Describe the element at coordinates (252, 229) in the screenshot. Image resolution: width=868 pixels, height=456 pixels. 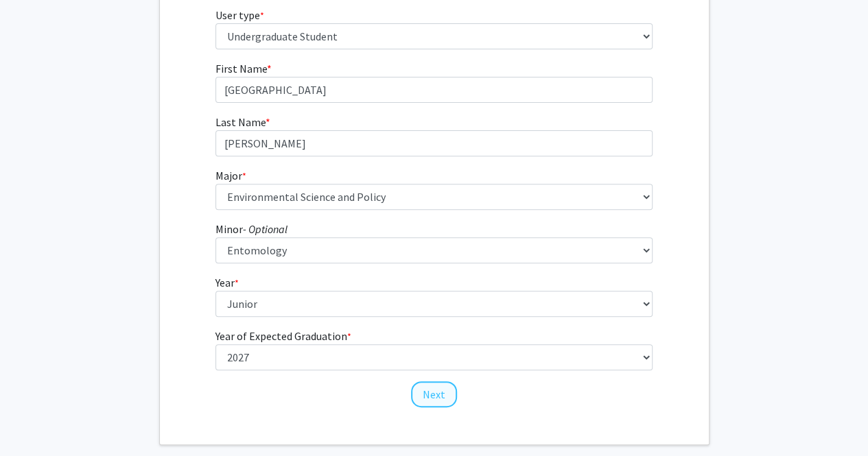
I see `label: Minor` at that location.